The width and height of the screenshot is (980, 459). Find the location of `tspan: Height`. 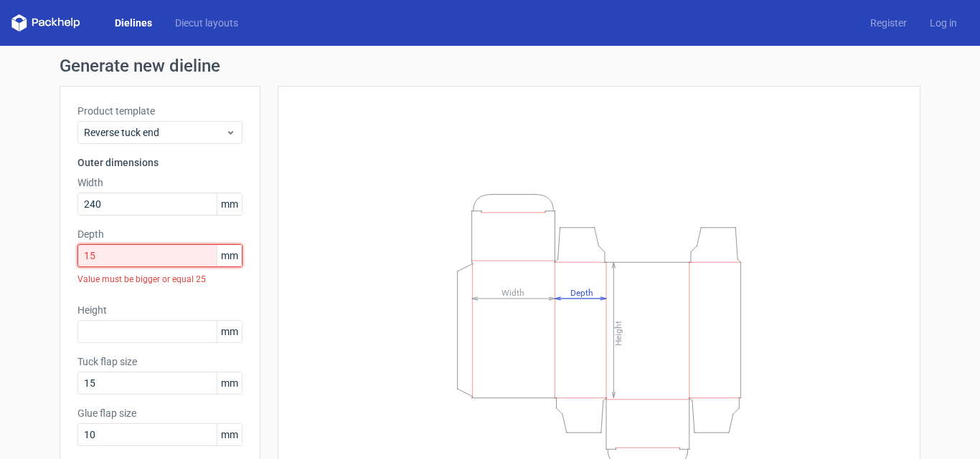

tspan: Height is located at coordinates (618, 332).